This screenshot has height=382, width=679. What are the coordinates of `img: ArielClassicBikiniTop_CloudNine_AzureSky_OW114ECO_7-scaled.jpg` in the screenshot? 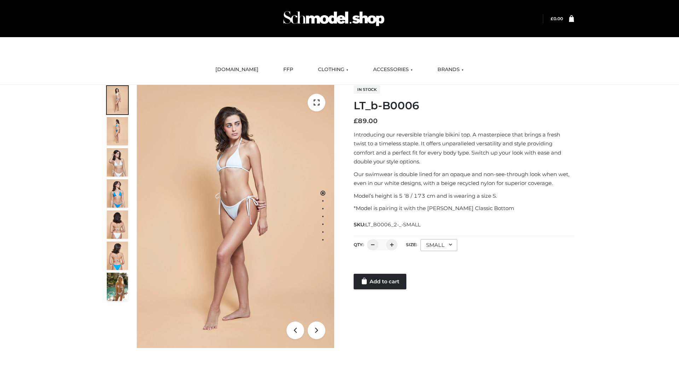 It's located at (117, 225).